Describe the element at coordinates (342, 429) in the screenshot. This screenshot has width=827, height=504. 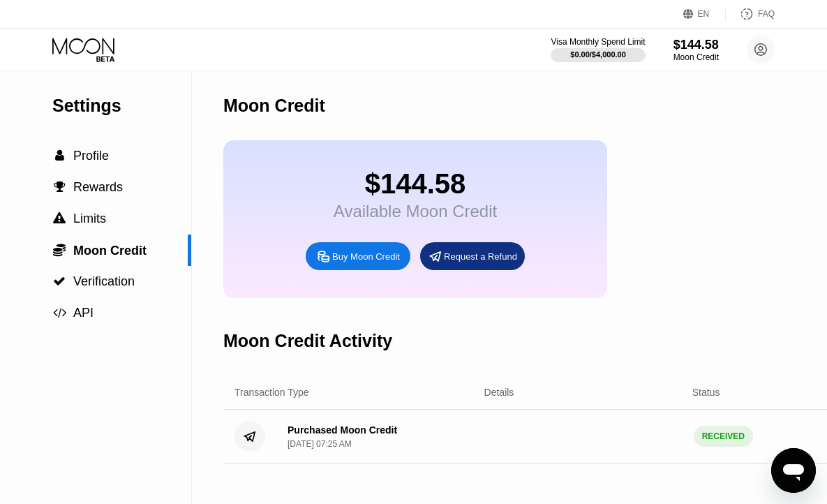
I see `div: Purchased Moon Credit` at that location.